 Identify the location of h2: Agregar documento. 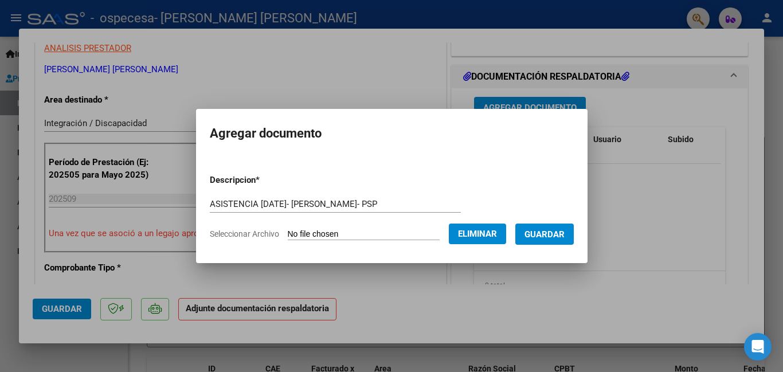
(392, 134).